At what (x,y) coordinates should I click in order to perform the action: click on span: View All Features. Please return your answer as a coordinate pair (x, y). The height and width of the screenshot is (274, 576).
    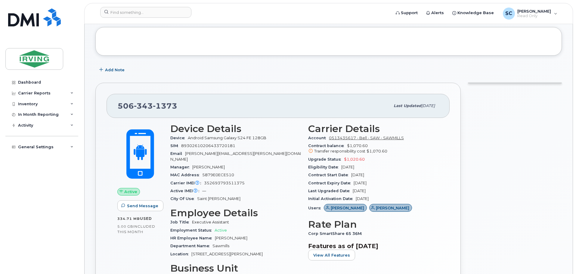
    Looking at the image, I should click on (332, 255).